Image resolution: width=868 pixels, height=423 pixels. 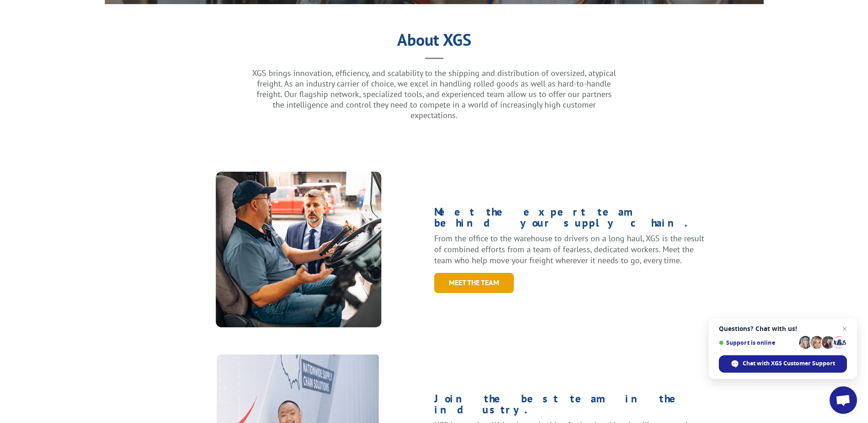 What do you see at coordinates (844, 400) in the screenshot?
I see `div: Open chat` at bounding box center [844, 400].